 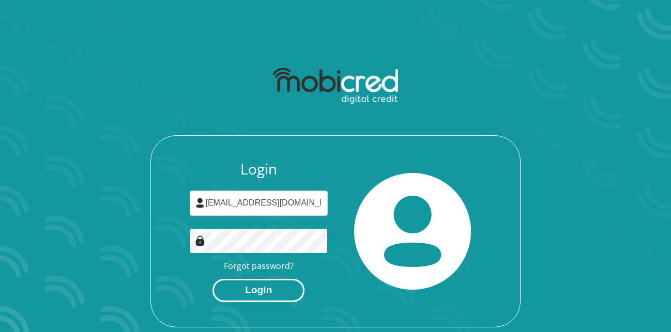 I want to click on img: Image, so click(x=200, y=241).